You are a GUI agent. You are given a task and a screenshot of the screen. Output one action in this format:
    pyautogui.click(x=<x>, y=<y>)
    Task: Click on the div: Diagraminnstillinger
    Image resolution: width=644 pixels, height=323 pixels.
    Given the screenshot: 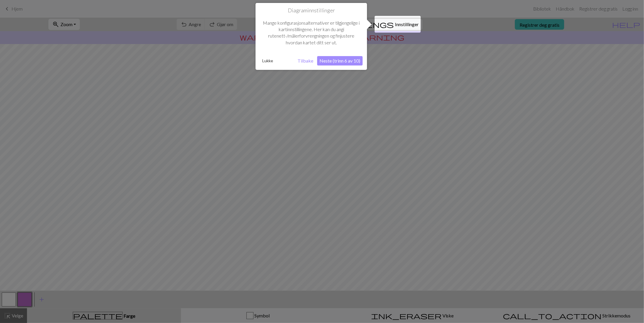 What is the action you would take?
    pyautogui.click(x=311, y=36)
    